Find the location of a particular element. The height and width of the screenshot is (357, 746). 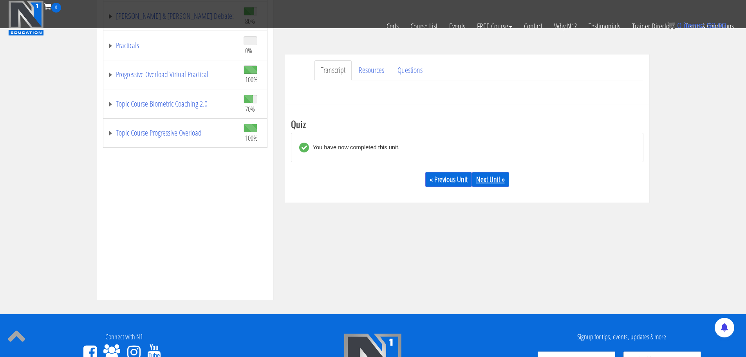

h3: Quiz is located at coordinates (467, 124).